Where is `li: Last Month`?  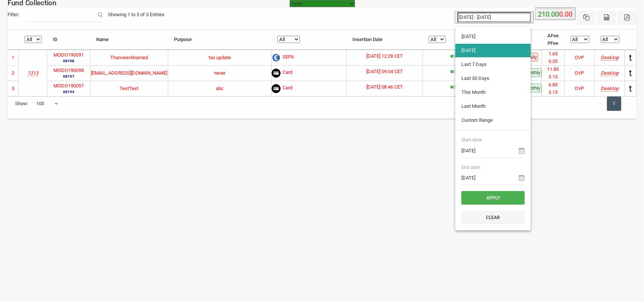 li: Last Month is located at coordinates (493, 107).